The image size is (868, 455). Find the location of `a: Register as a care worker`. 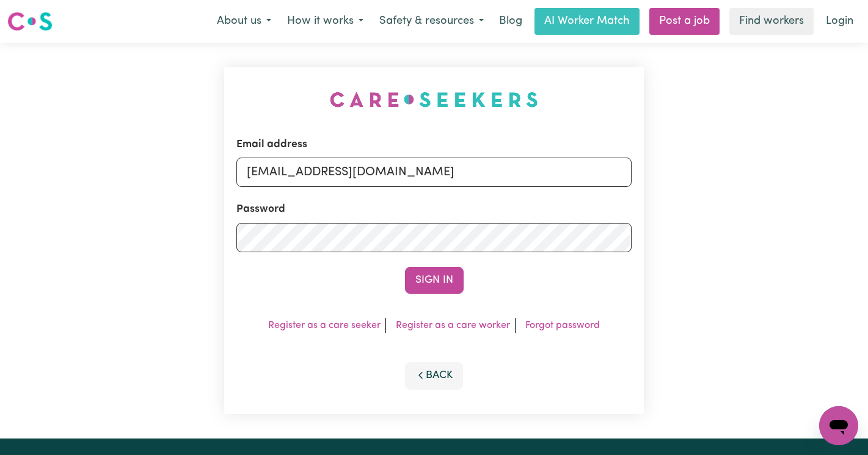

a: Register as a care worker is located at coordinates (453, 326).